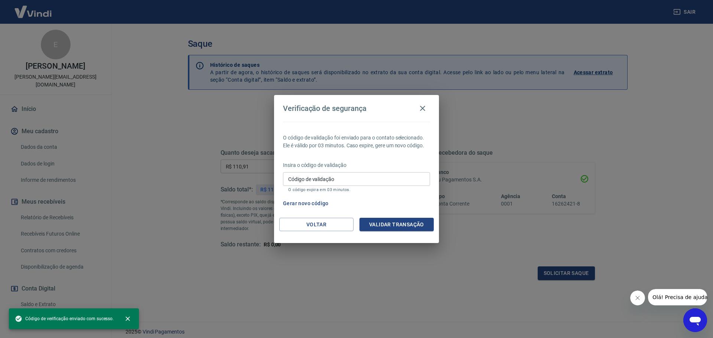 The height and width of the screenshot is (338, 713). I want to click on p: O código expira em 03 minutos., so click(356, 190).